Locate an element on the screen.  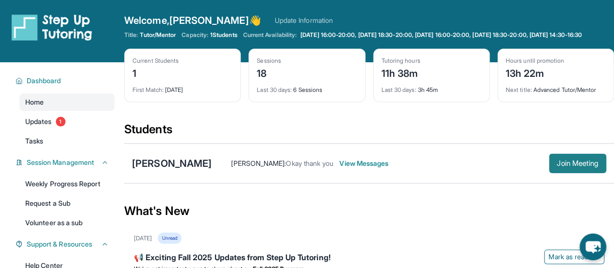
a: Home is located at coordinates (67, 102).